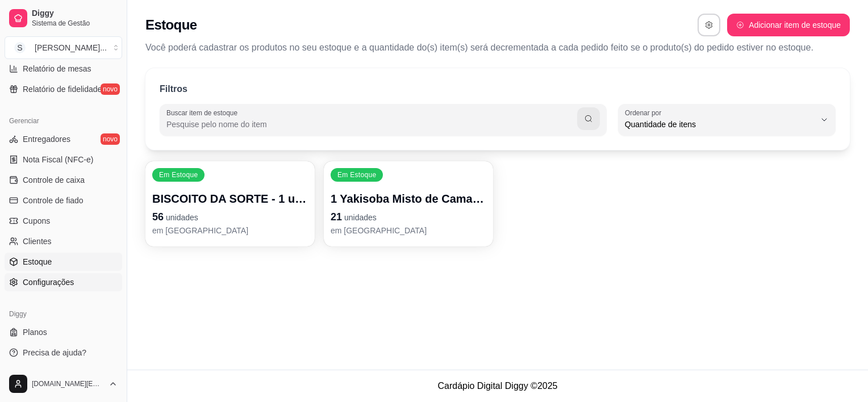 The width and height of the screenshot is (868, 402). What do you see at coordinates (49, 282) in the screenshot?
I see `span: Configurações` at bounding box center [49, 282].